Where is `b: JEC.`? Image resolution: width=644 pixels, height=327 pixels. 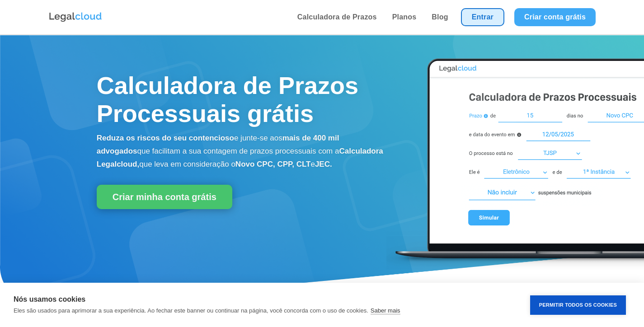
b: JEC. is located at coordinates (323, 164).